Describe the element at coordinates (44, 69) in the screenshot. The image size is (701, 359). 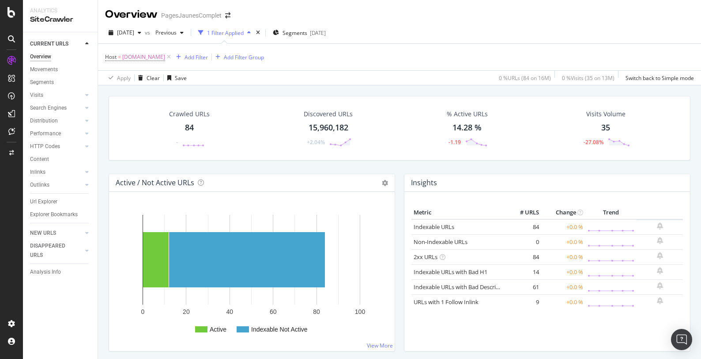
I see `div: Movements` at that location.